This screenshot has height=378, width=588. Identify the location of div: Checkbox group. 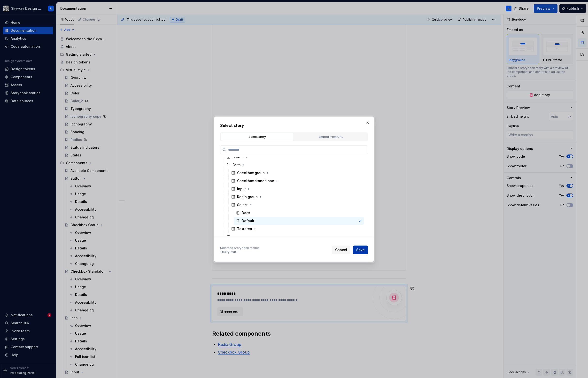
(251, 173).